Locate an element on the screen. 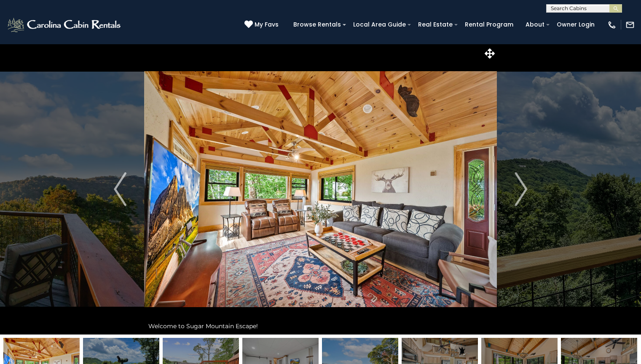  button: Previous is located at coordinates (120, 189).